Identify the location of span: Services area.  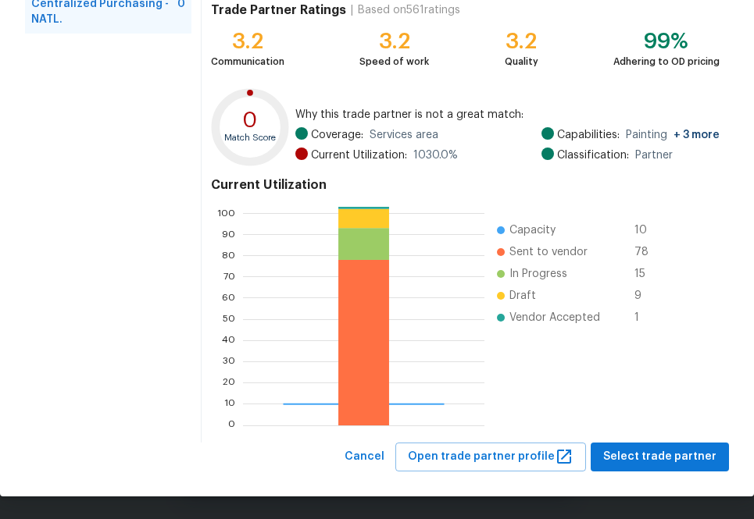
(404, 135).